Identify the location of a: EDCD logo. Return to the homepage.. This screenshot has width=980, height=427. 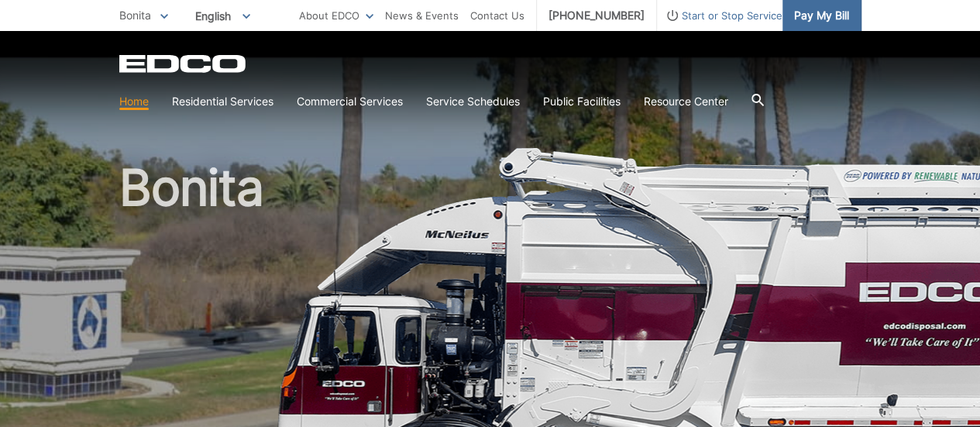
(184, 64).